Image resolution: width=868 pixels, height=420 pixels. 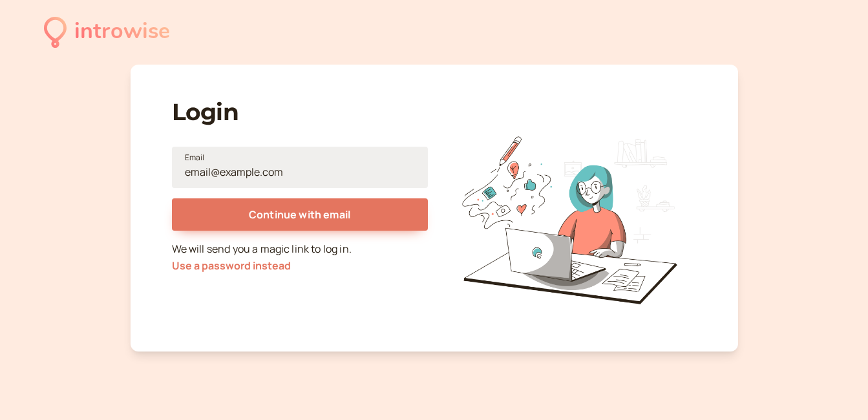 I want to click on h1: Login, so click(x=300, y=112).